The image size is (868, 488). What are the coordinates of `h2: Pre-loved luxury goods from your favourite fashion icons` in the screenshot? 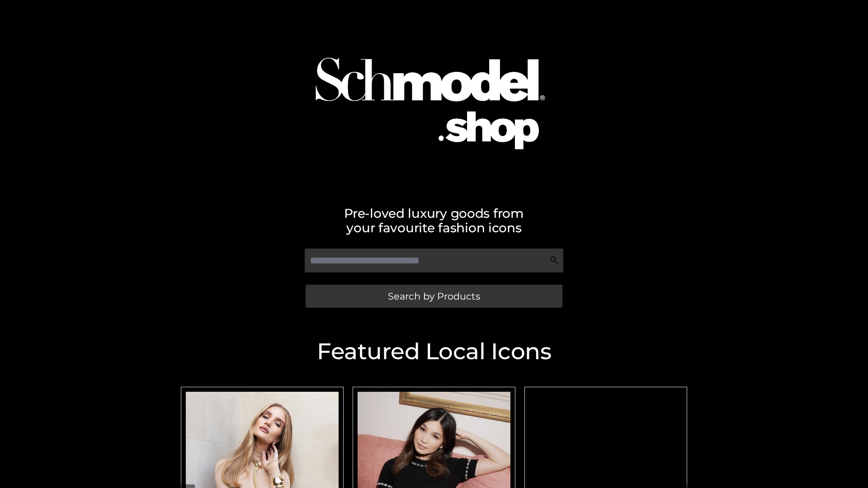 It's located at (434, 220).